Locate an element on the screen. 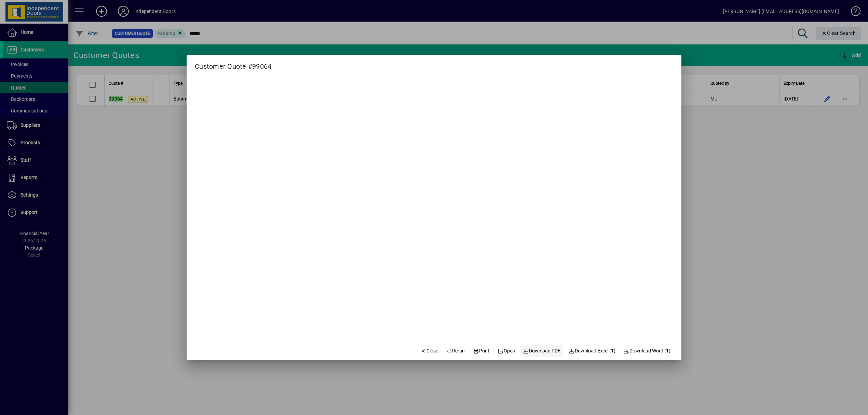 The height and width of the screenshot is (415, 868). span: Print is located at coordinates (481, 351).